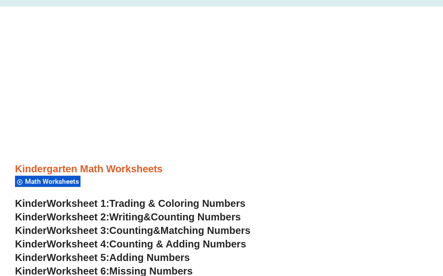 The image size is (443, 276). Describe the element at coordinates (206, 230) in the screenshot. I see `span: Matching Numbers` at that location.